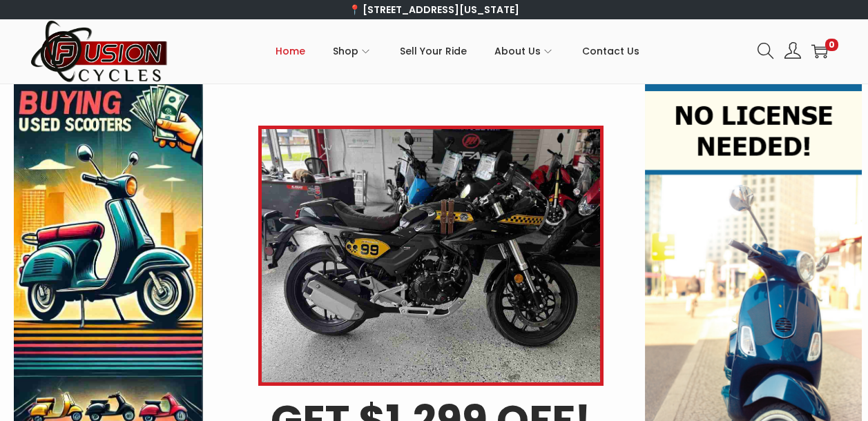 This screenshot has width=868, height=421. Describe the element at coordinates (290, 51) in the screenshot. I see `span: Home` at that location.